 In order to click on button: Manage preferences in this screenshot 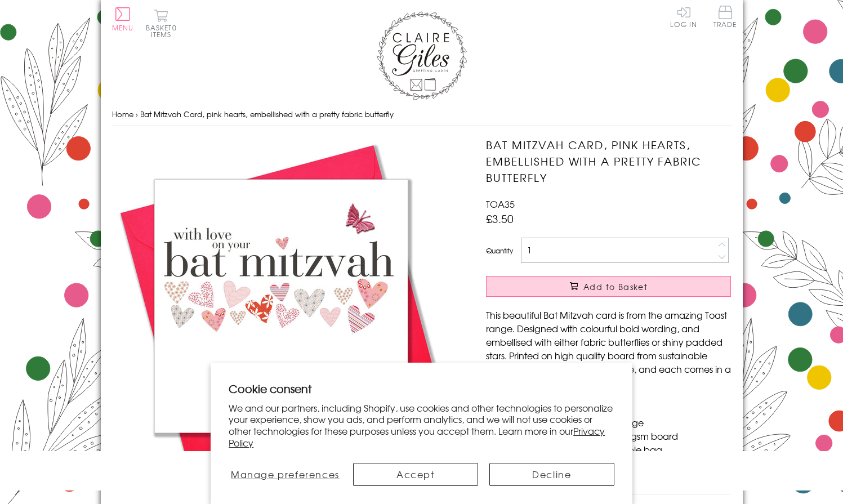, I will do `click(285, 474)`.